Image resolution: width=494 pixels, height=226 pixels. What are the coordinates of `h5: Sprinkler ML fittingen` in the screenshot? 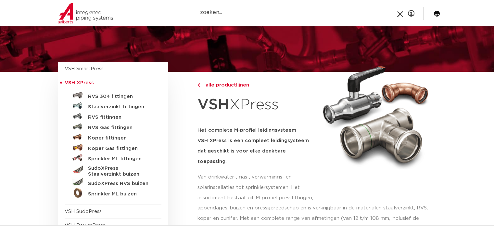 It's located at (120, 159).